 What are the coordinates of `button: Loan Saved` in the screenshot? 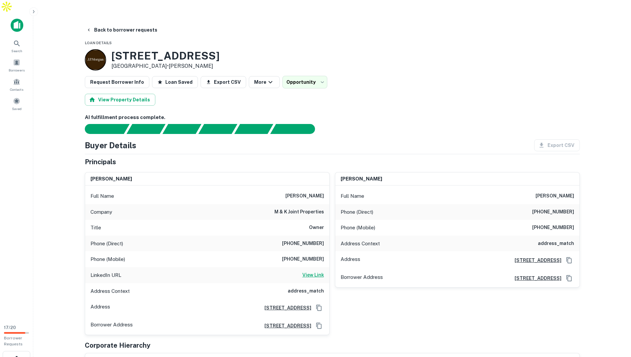 It's located at (175, 82).